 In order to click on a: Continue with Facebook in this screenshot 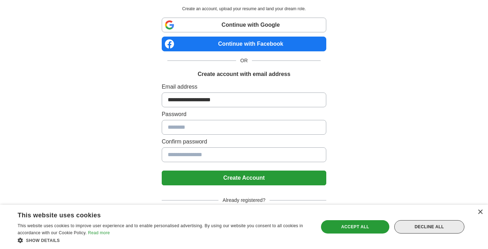, I will do `click(244, 44)`.